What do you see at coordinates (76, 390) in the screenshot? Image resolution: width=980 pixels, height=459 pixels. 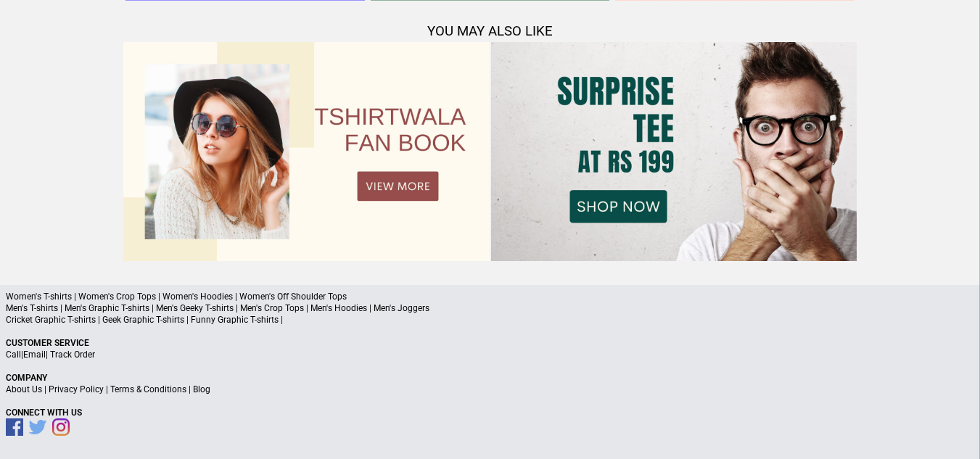 I see `a: Privacy Policy` at bounding box center [76, 390].